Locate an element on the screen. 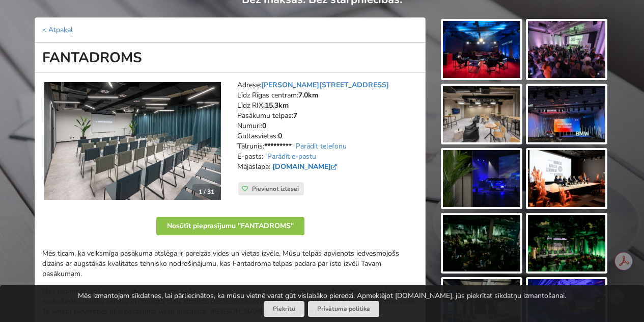 The image size is (644, 322). button: Nosūtīt pieprasījumu "FANTADROMS" is located at coordinates (230, 226).